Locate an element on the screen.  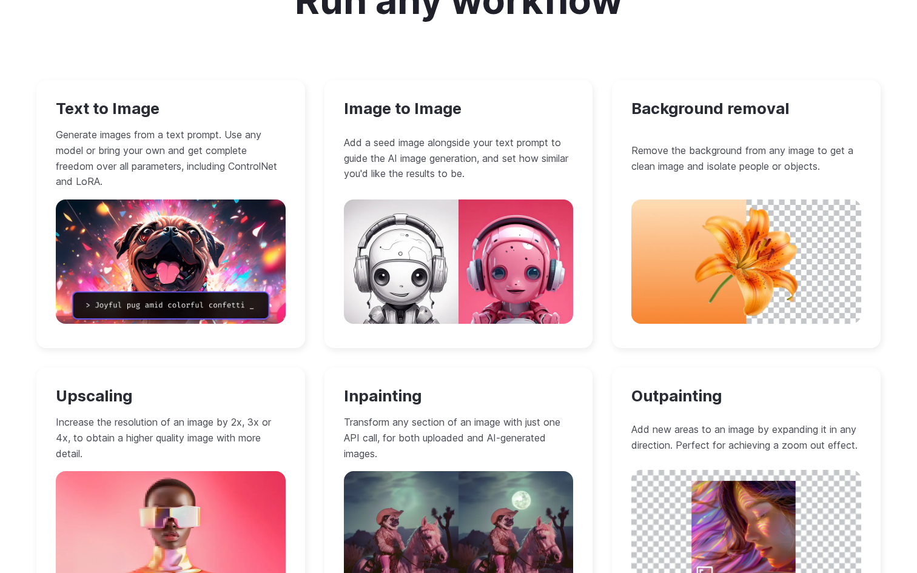
h3: Upscaling is located at coordinates (170, 396).